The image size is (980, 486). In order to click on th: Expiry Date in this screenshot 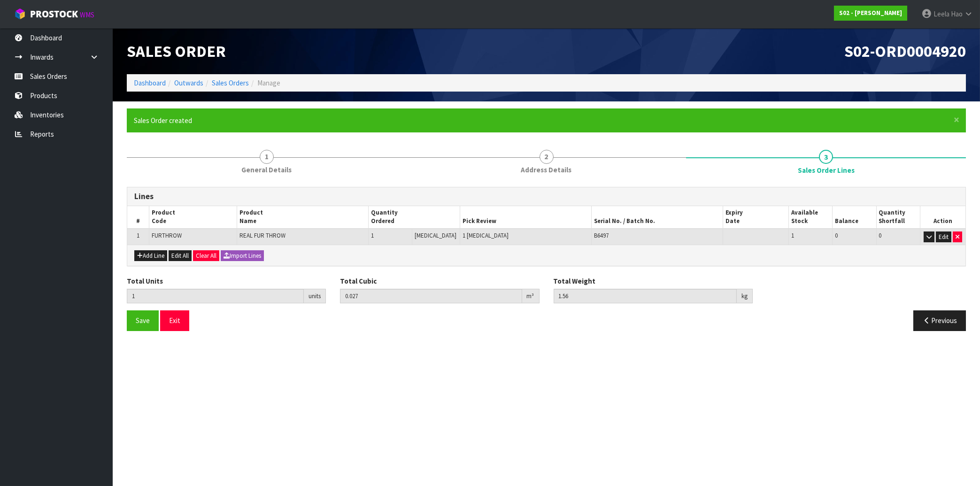, I will do `click(756, 218)`.